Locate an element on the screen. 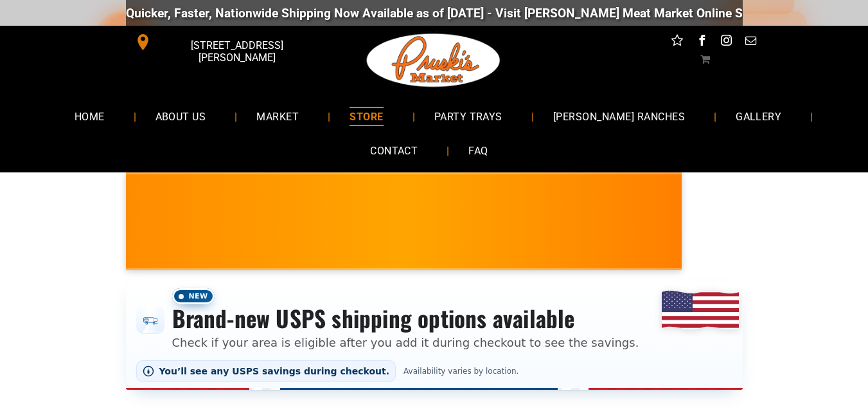 The width and height of the screenshot is (868, 413). a: instagram is located at coordinates (726, 41).